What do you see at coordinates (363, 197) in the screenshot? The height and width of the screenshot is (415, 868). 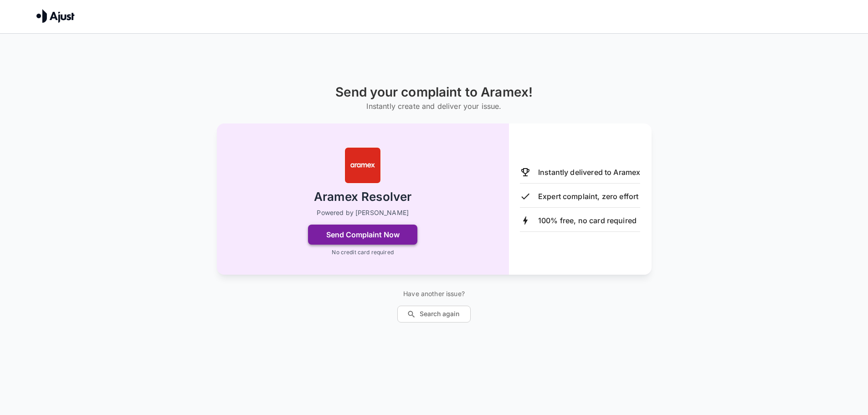 I see `h2: Aramex Resolver` at bounding box center [363, 197].